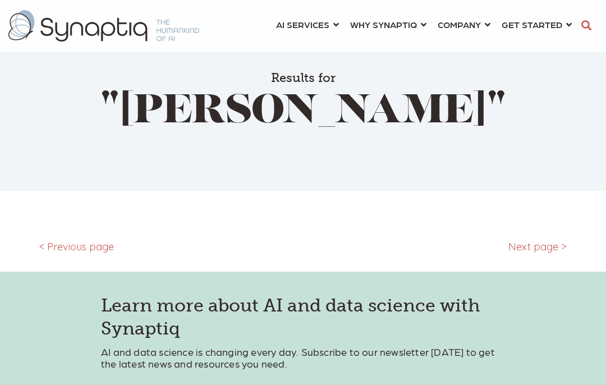 The height and width of the screenshot is (385, 606). Describe the element at coordinates (303, 317) in the screenshot. I see `h3: Learn more about AI and data science with Synaptiq` at that location.